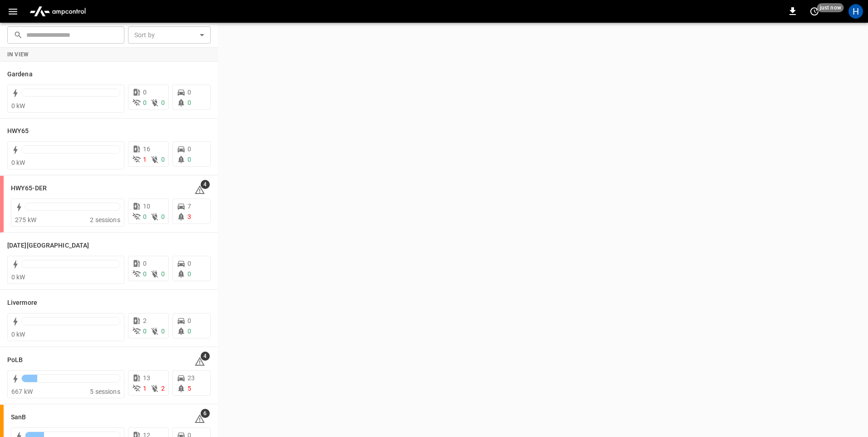  I want to click on span: 10, so click(147, 206).